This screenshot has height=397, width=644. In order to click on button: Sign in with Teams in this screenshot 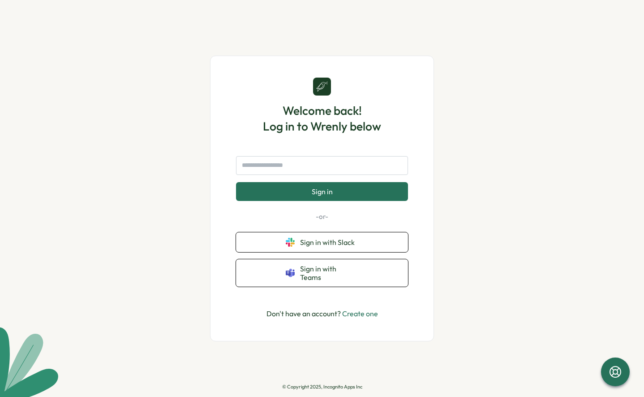, I will do `click(322, 272)`.